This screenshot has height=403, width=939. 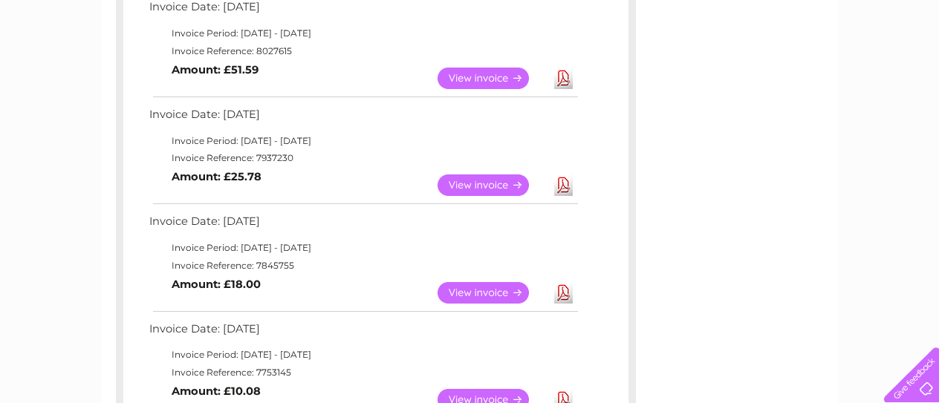 I want to click on td: Invoice Reference: 7937230, so click(x=362, y=158).